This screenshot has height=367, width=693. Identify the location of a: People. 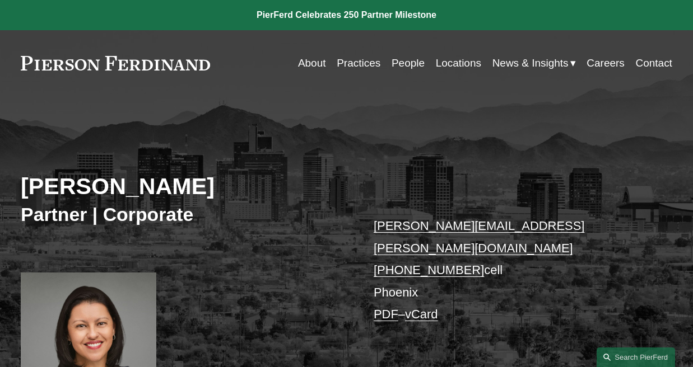
(408, 63).